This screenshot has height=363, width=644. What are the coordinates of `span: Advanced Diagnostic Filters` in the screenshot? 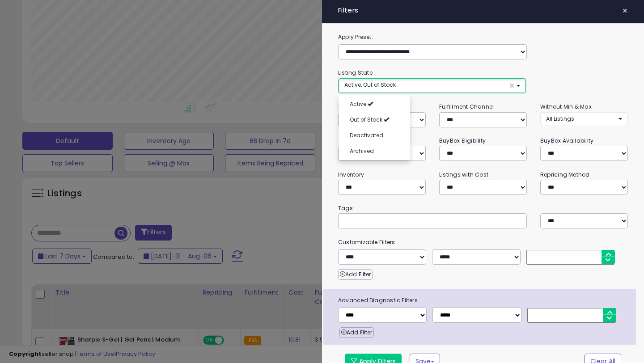 It's located at (484, 301).